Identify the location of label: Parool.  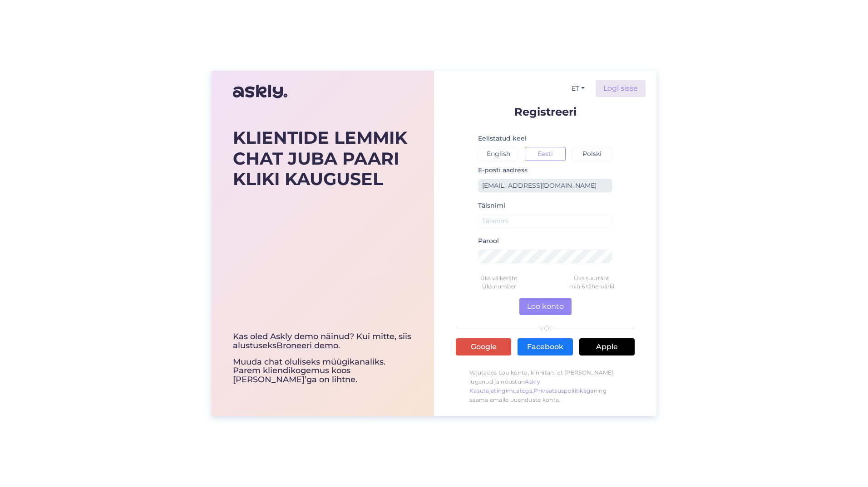
(489, 241).